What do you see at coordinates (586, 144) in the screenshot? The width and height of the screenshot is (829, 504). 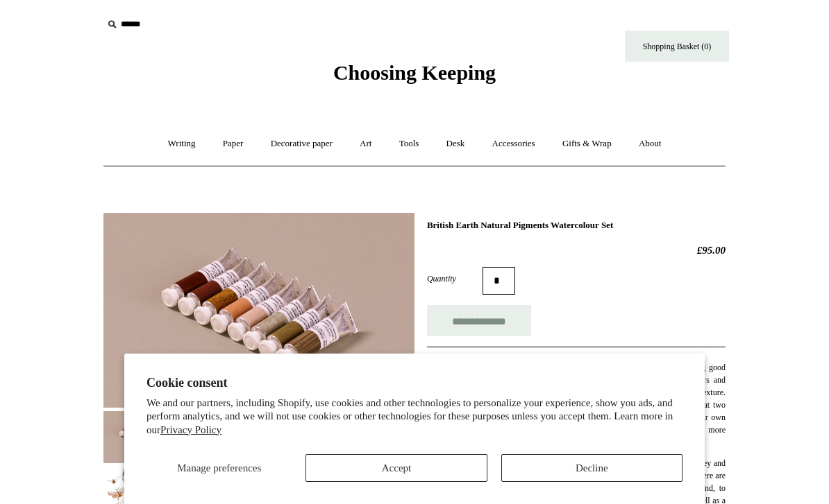 I see `a: Gifts & Wrap` at bounding box center [586, 144].